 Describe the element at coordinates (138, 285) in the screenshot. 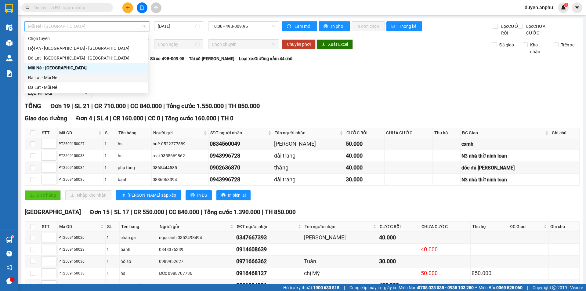

I see `div: 1 wawe đỏ` at that location.